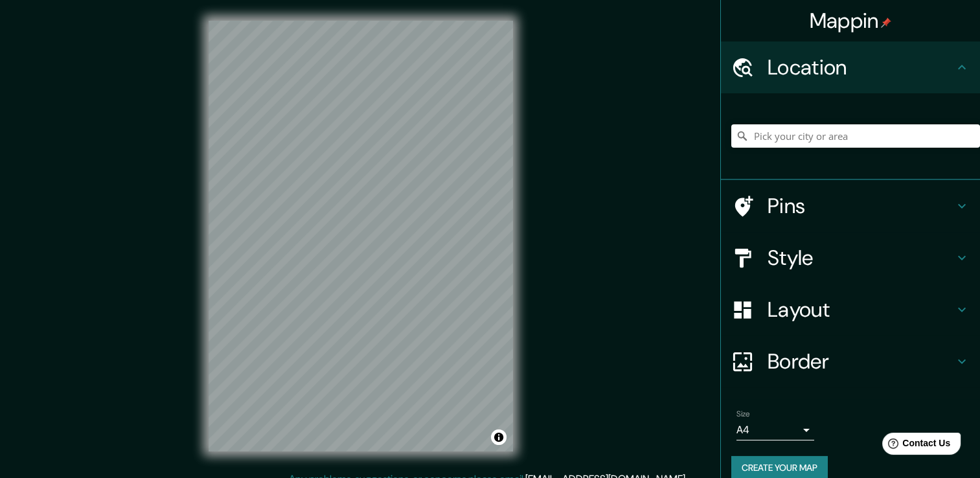  What do you see at coordinates (861, 310) in the screenshot?
I see `h4: Layout` at bounding box center [861, 310].